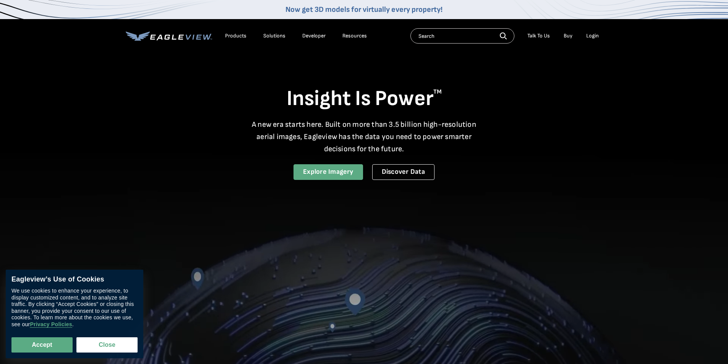 This screenshot has height=364, width=728. What do you see at coordinates (314, 36) in the screenshot?
I see `a: Developer` at bounding box center [314, 36].